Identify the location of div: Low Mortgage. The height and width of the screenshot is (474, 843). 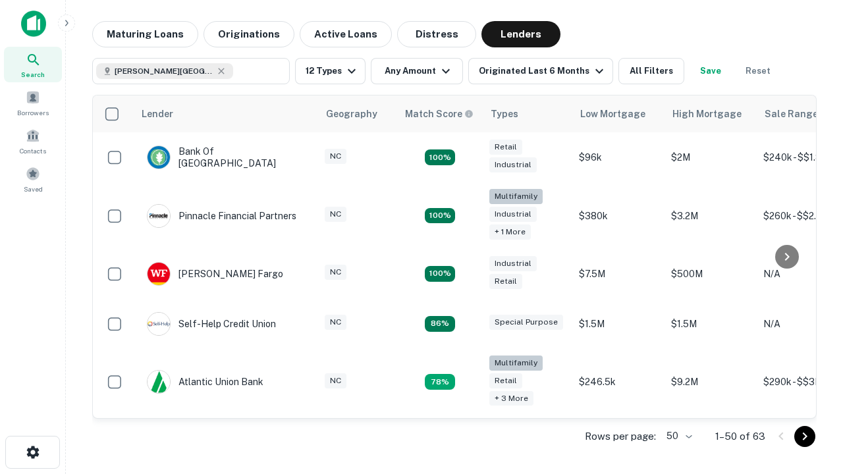
(613, 114).